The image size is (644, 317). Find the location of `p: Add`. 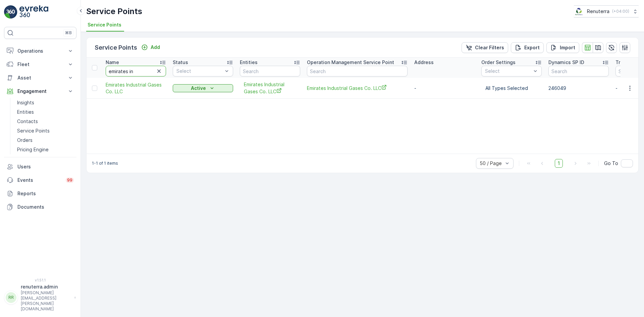

p: Add is located at coordinates (156, 47).